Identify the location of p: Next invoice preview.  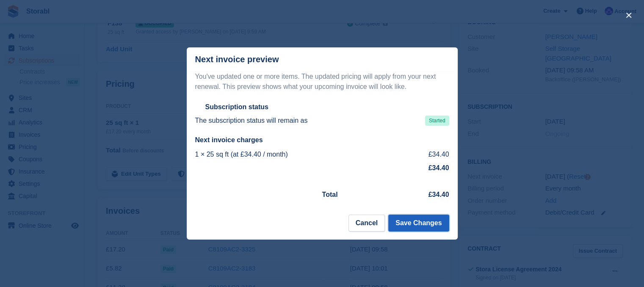
(237, 59).